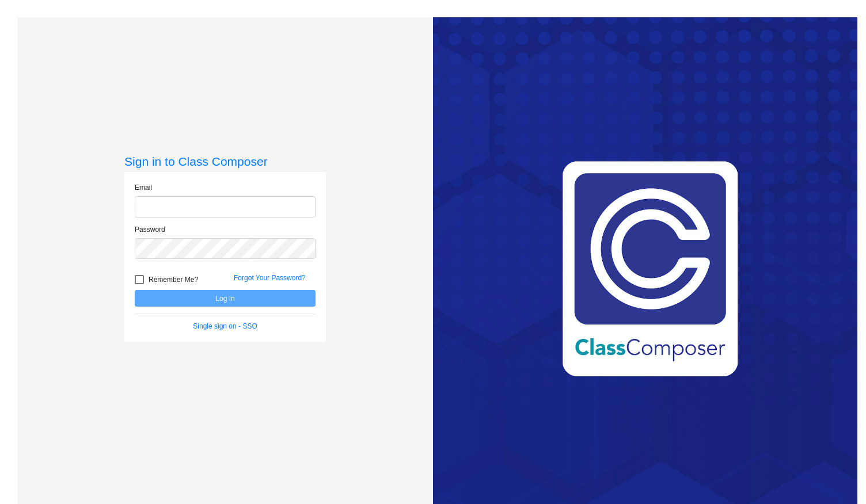  What do you see at coordinates (173, 280) in the screenshot?
I see `span: Remember Me?` at bounding box center [173, 280].